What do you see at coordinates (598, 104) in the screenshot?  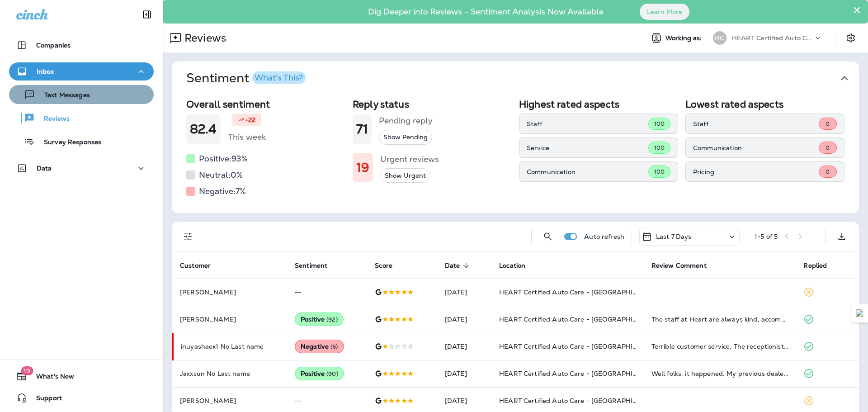 I see `h2: Highest rated aspects` at bounding box center [598, 104].